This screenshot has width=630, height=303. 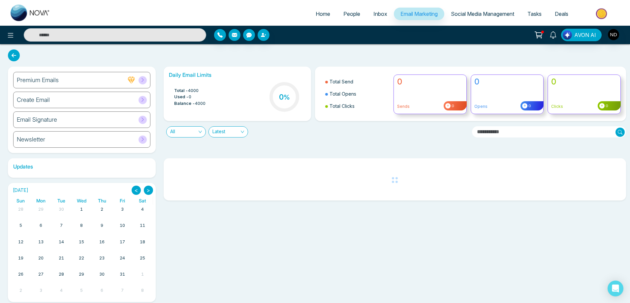 I want to click on td: November 6, 2025, so click(x=102, y=294).